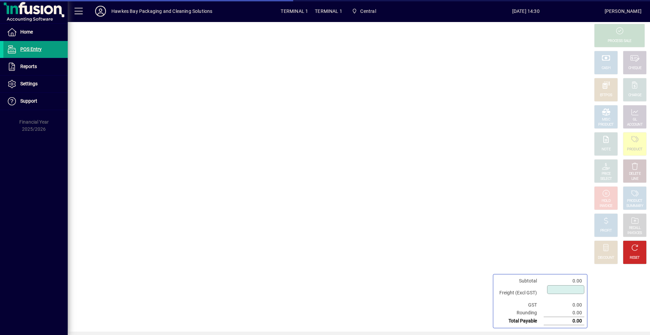  I want to click on td: Total Payable, so click(520, 321).